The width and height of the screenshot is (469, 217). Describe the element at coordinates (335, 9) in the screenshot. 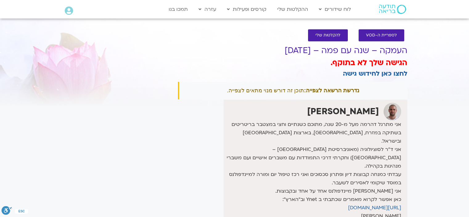

I see `a: לוח שידורים` at that location.